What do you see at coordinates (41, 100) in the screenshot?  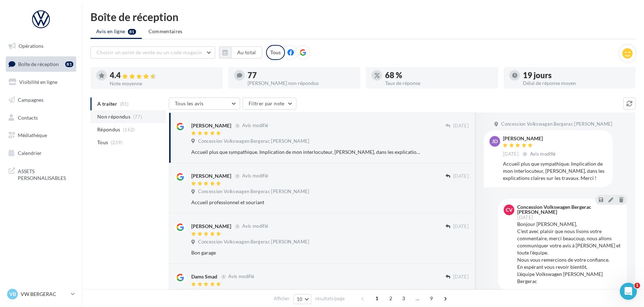 I see `a: Campagnes` at bounding box center [41, 100].